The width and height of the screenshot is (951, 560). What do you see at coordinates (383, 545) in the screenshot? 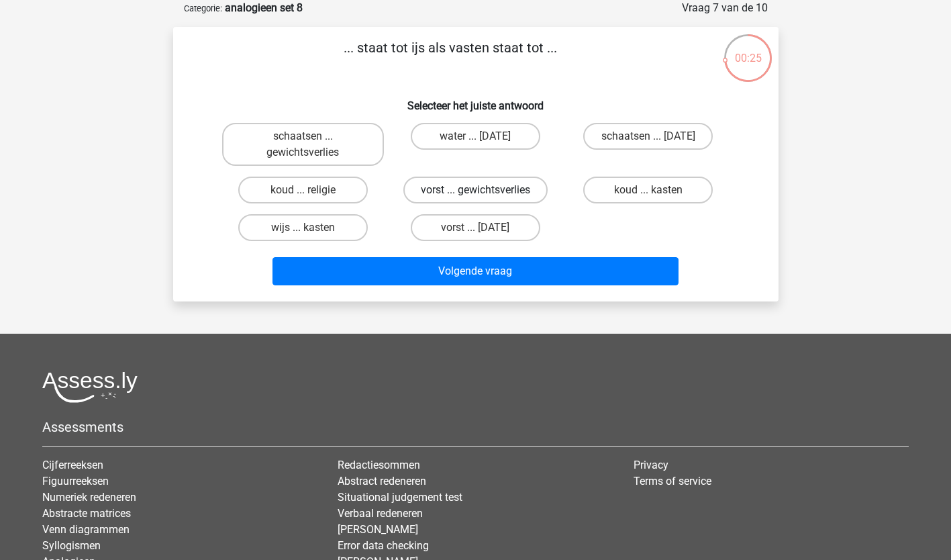
I see `a: Error data checking` at bounding box center [383, 545].